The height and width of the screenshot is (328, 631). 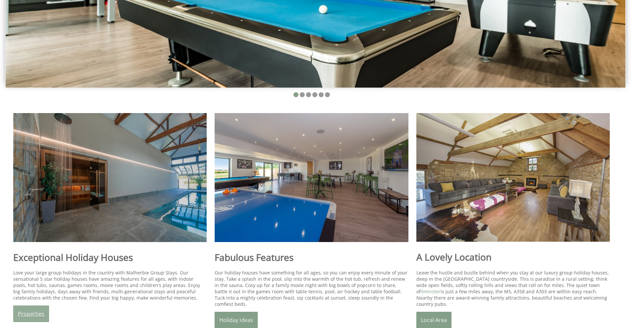 What do you see at coordinates (454, 257) in the screenshot?
I see `strong: A Lovely Location` at bounding box center [454, 257].